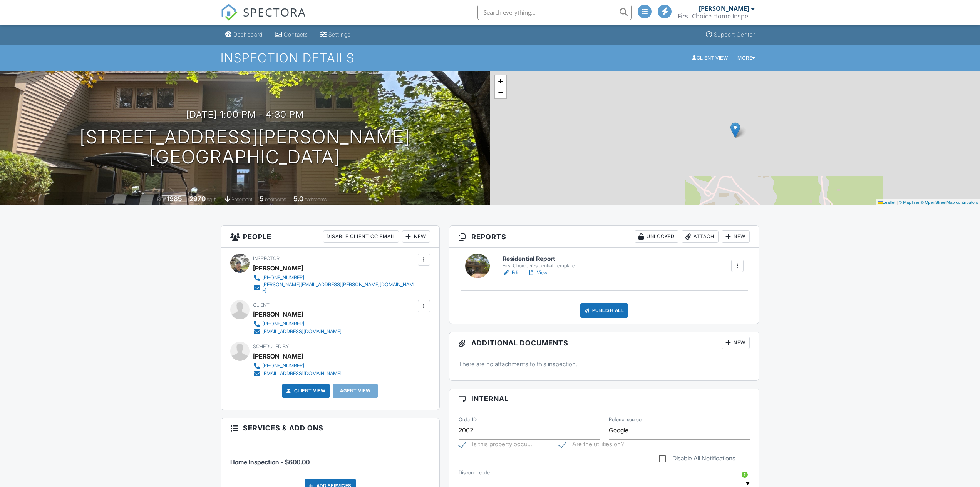 This screenshot has width=980, height=487. What do you see at coordinates (604, 399) in the screenshot?
I see `h3: Internal` at bounding box center [604, 399].